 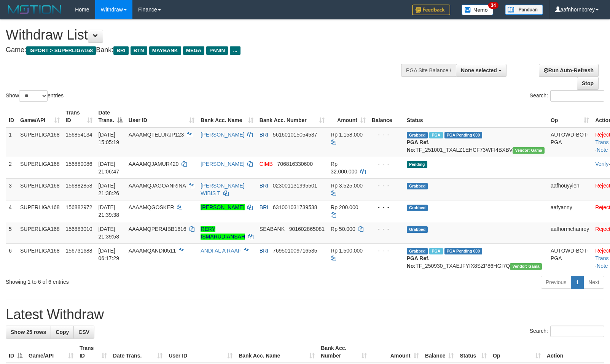 I want to click on th: Date Trans.: activate to sort column ascending, so click(x=138, y=352).